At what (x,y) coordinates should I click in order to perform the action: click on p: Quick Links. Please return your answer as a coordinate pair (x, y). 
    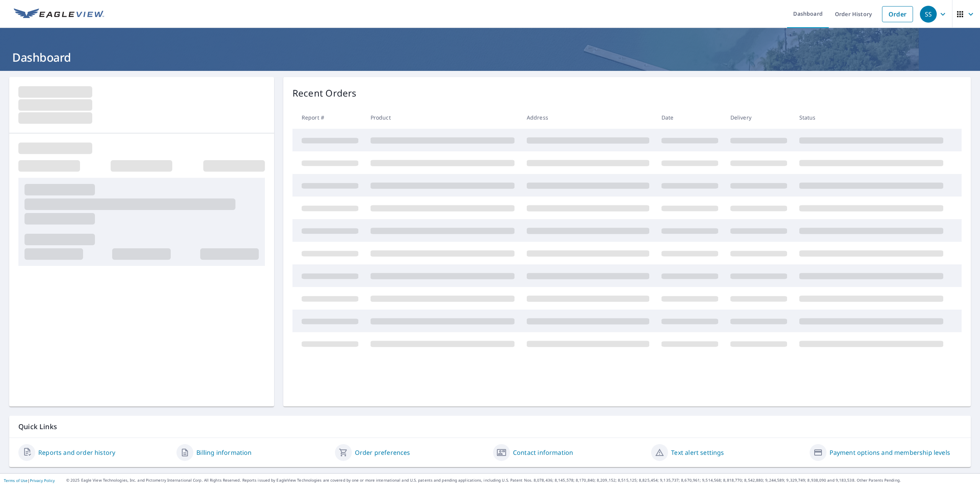
    Looking at the image, I should click on (490, 426).